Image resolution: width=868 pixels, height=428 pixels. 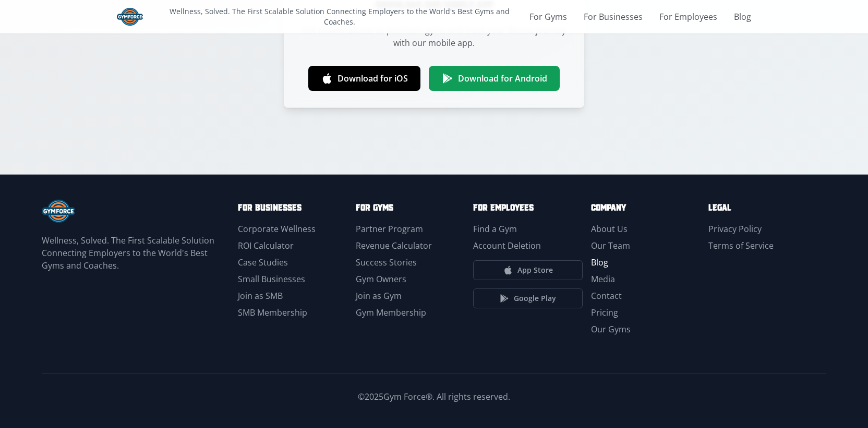 I want to click on h3: Company, so click(x=646, y=207).